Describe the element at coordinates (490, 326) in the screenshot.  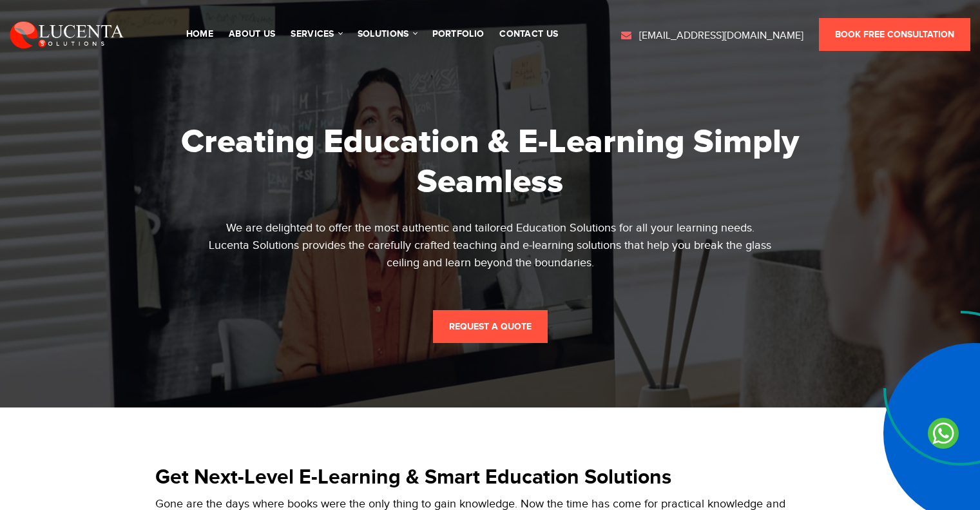
I see `span: request a quote` at that location.